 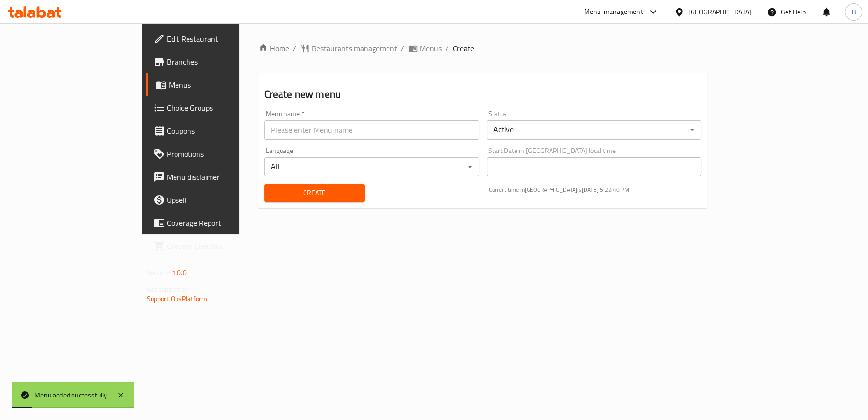 I want to click on a: Restaurants management, so click(x=349, y=48).